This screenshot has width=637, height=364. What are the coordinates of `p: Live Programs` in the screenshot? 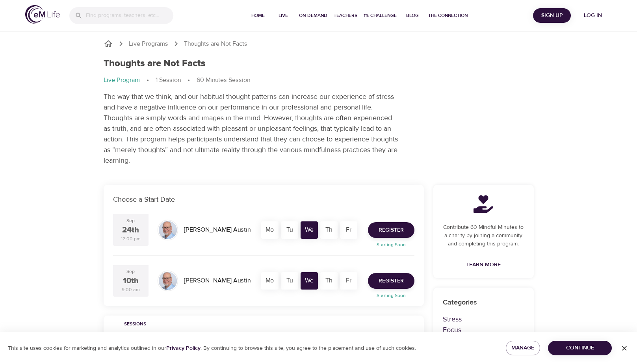 It's located at (148, 44).